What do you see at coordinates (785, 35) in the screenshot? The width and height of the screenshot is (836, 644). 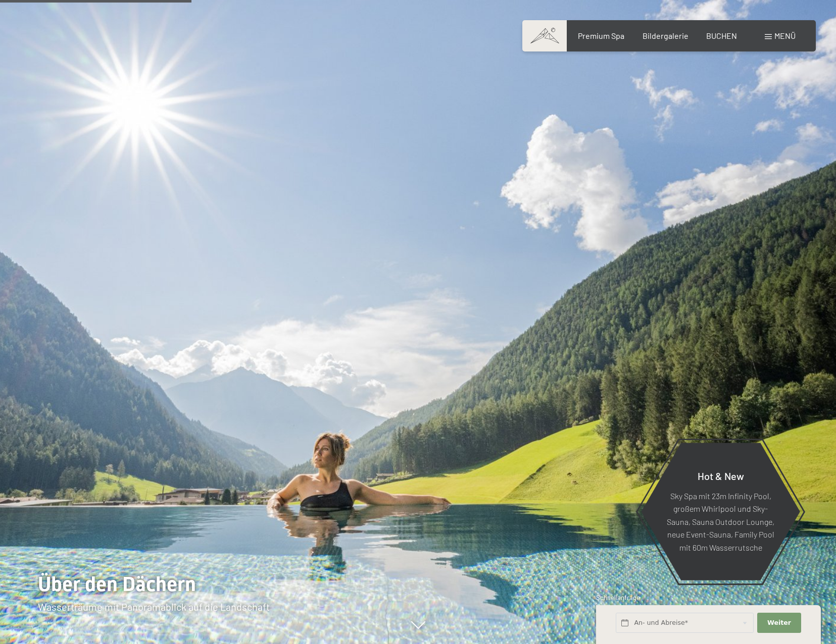 I see `span: Menü` at bounding box center [785, 35].